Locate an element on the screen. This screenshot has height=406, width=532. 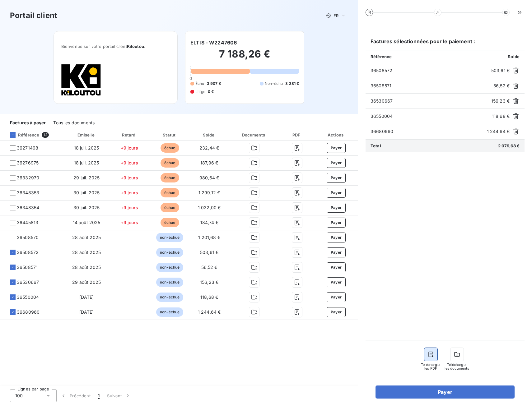
span: 12 is located at coordinates (45, 135).